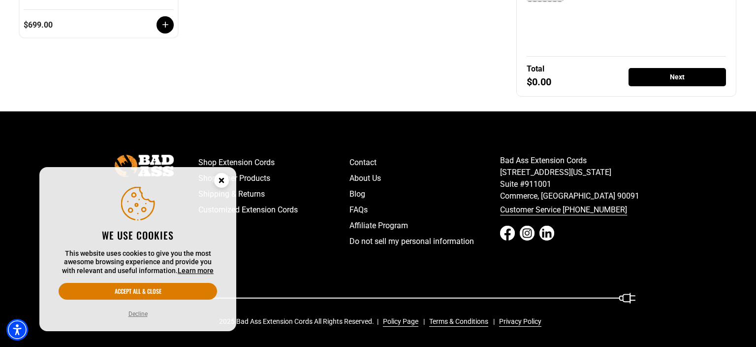 The width and height of the screenshot is (756, 347). I want to click on h2: We use cookies, so click(138, 235).